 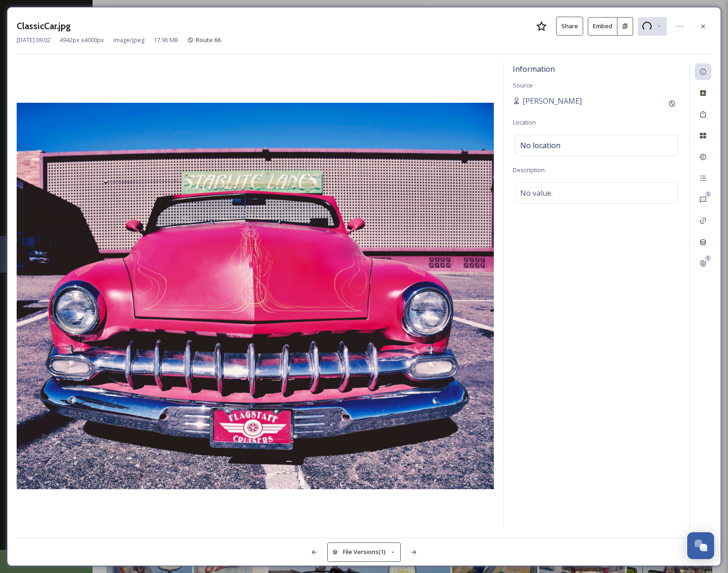 What do you see at coordinates (537, 193) in the screenshot?
I see `span: No value.` at bounding box center [537, 193].